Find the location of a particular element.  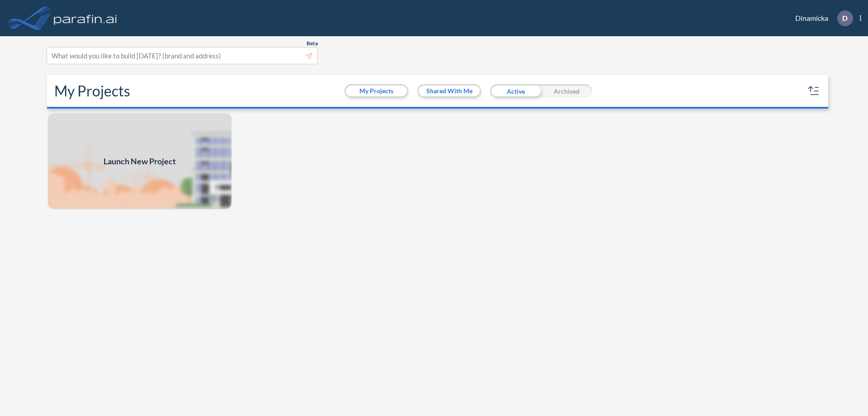

button: Shared With Me is located at coordinates (449, 91).